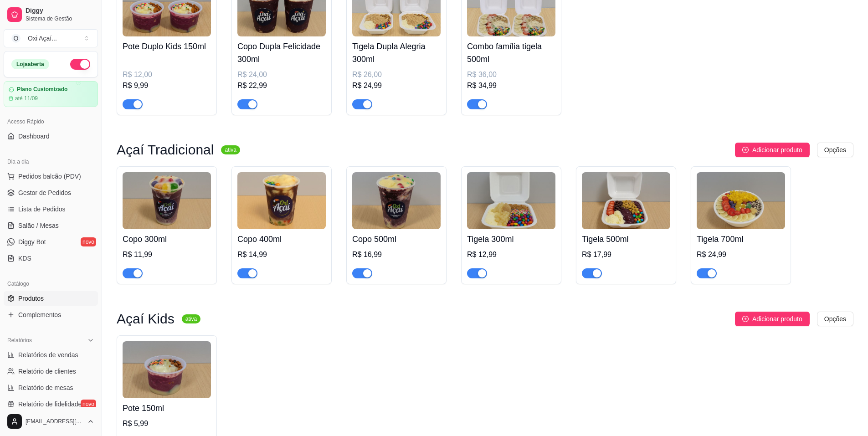  What do you see at coordinates (626, 239) in the screenshot?
I see `h4: Tigela 500ml` at bounding box center [626, 239].